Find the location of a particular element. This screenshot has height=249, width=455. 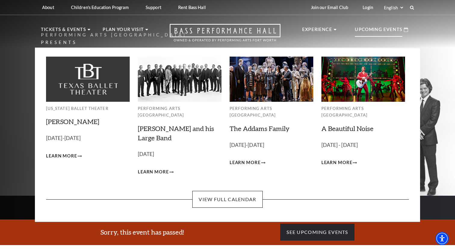

a: The Addams Family is located at coordinates (260, 128).